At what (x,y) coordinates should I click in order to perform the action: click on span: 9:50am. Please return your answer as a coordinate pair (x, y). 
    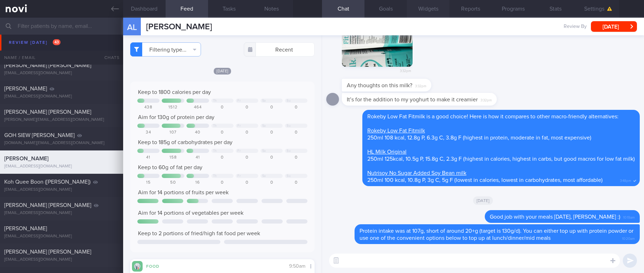
    Looking at the image, I should click on (297, 267).